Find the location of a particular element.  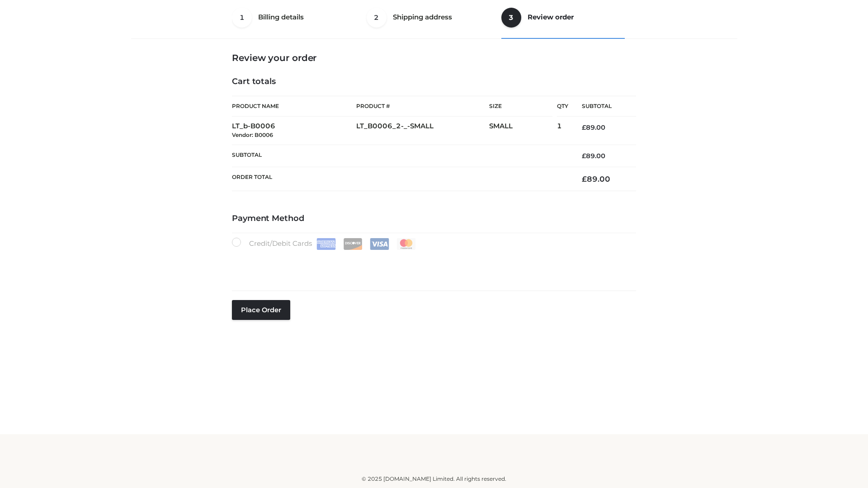

td: 1 is located at coordinates (563, 131).